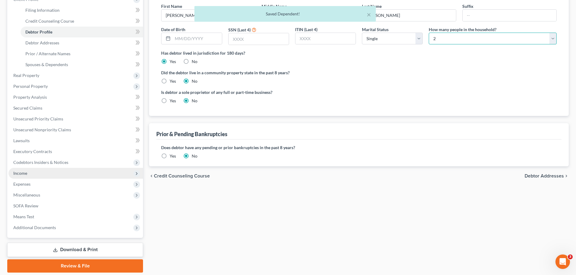 Image resolution: width=576 pixels, height=275 pixels. I want to click on button: chevron_left Credit Counseling Course, so click(179, 176).